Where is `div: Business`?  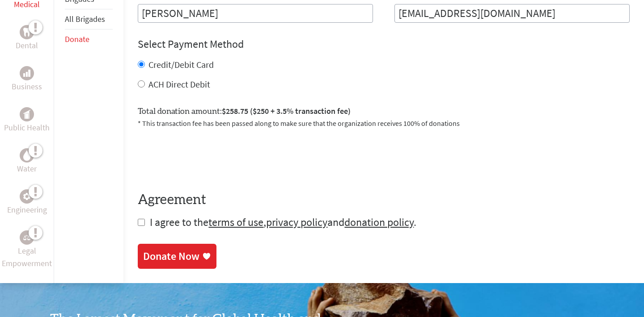 div: Business is located at coordinates (27, 73).